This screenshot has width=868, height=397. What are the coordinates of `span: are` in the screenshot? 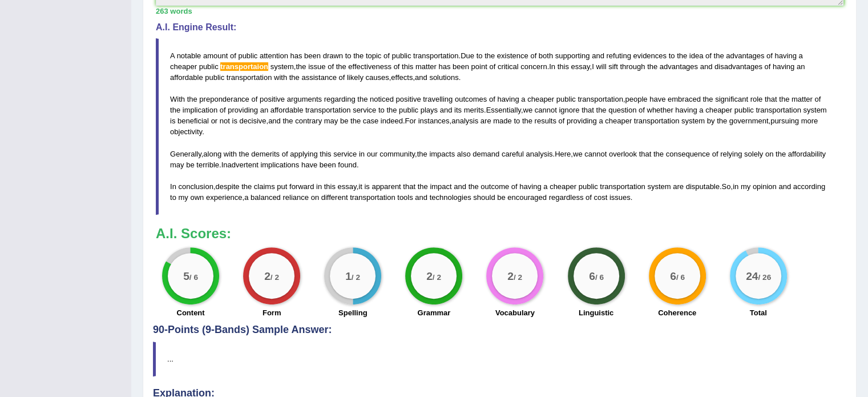 It's located at (678, 186).